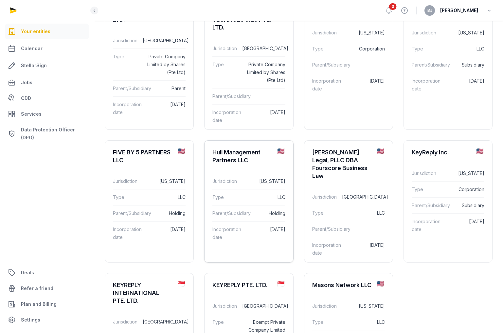 Image resolution: width=503 pixels, height=333 pixels. What do you see at coordinates (430, 10) in the screenshot?
I see `span: BJ` at bounding box center [430, 10].